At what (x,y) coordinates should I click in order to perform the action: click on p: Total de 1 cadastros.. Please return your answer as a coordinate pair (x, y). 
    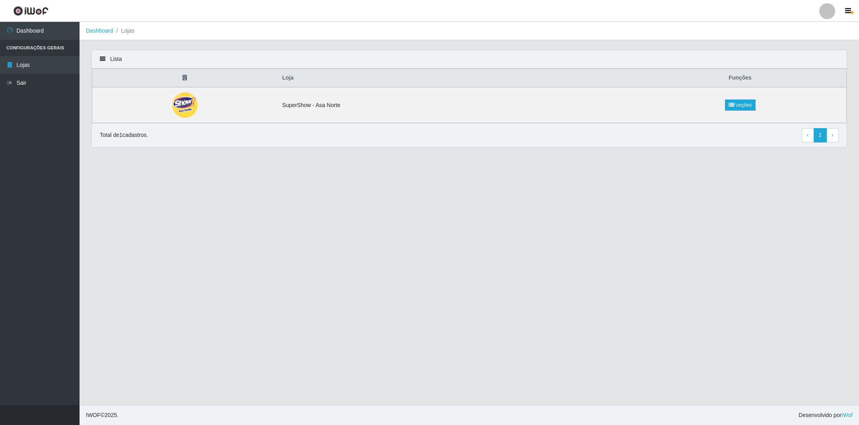
    Looking at the image, I should click on (124, 135).